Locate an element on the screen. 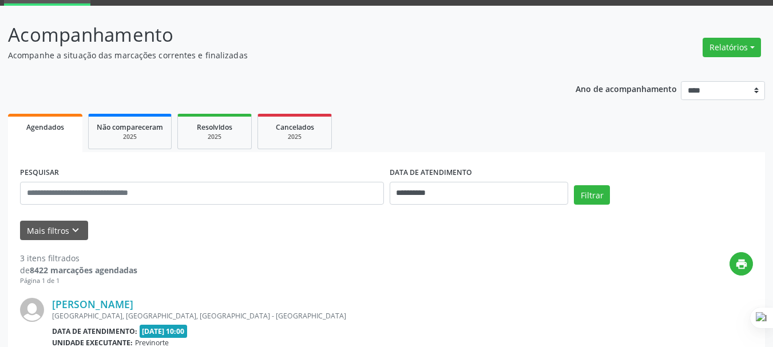 Image resolution: width=773 pixels, height=347 pixels. p: Acompanhamento is located at coordinates (273, 35).